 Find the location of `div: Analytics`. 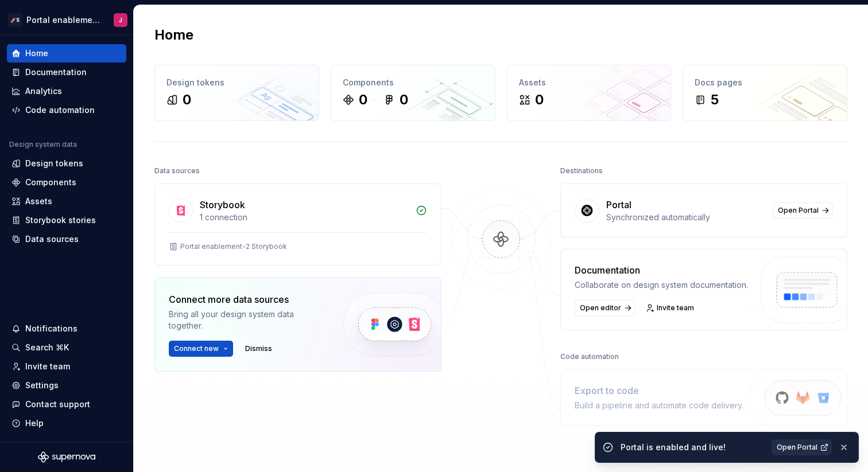

div: Analytics is located at coordinates (44, 91).